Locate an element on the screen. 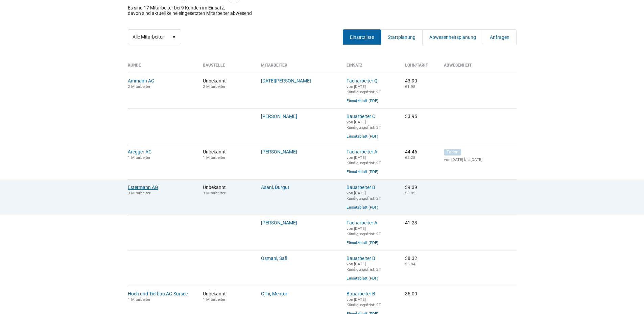 This screenshot has height=314, width=644. small: 62.25 is located at coordinates (410, 157).